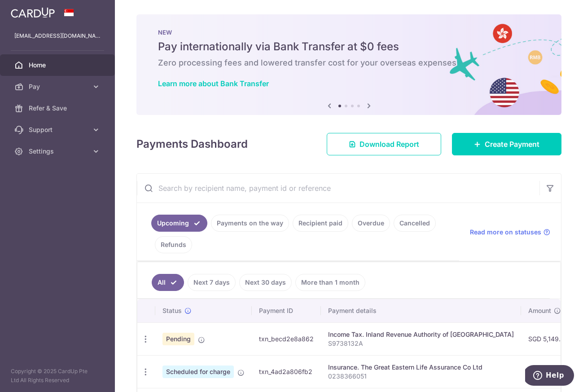  What do you see at coordinates (338, 188) in the screenshot?
I see `input: Search by recipient name, payment id or reference` at bounding box center [338, 188].